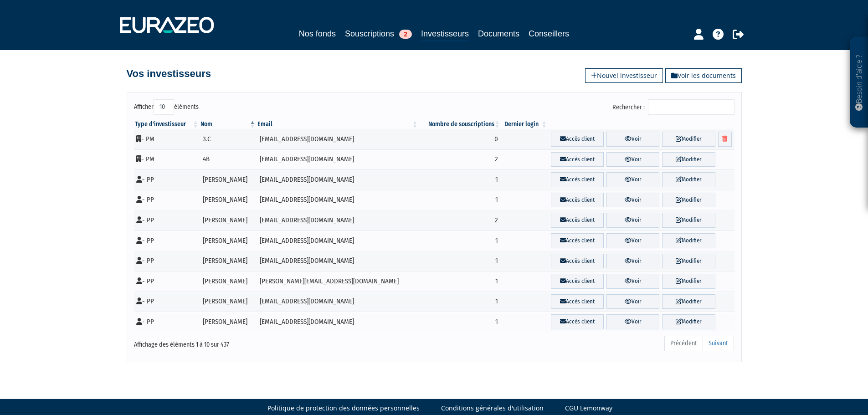  Describe the element at coordinates (228, 125) in the screenshot. I see `th: Nom : activer pour trier la colonne par ordre d&eacute;croissant` at that location.